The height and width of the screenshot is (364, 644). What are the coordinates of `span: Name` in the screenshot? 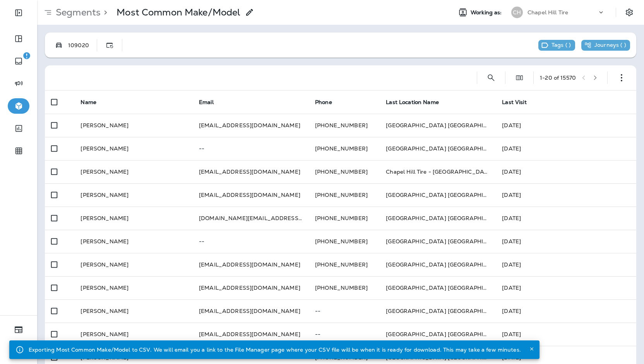 It's located at (88, 102).